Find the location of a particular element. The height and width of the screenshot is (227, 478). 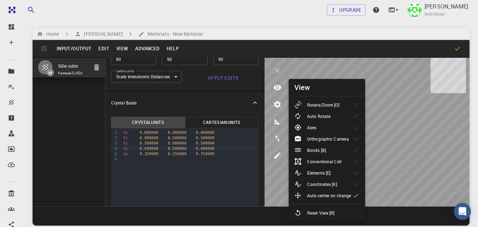

span: Formula: is located at coordinates (73, 73).